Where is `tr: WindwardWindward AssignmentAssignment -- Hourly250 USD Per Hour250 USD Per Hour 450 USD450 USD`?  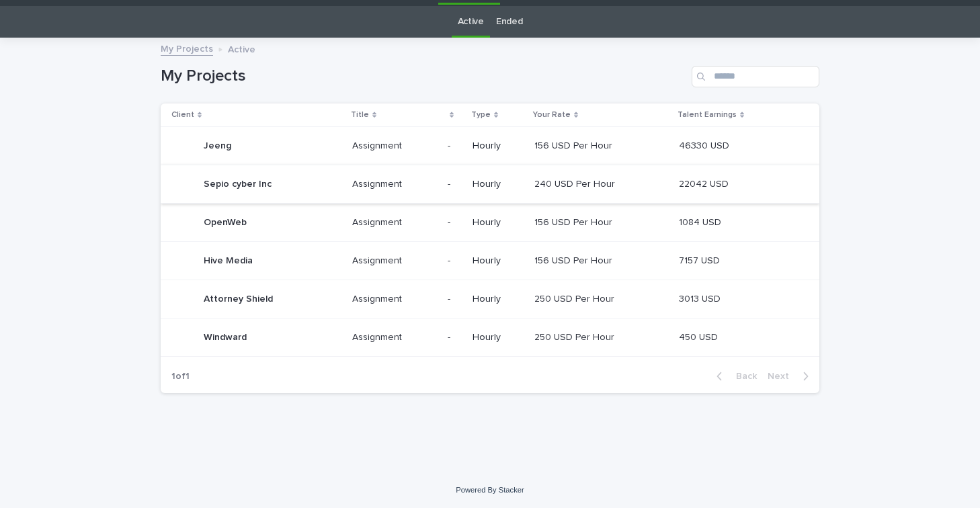 tr: WindwardWindward AssignmentAssignment -- Hourly250 USD Per Hour250 USD Per Hour 450 USD450 USD is located at coordinates (490, 337).